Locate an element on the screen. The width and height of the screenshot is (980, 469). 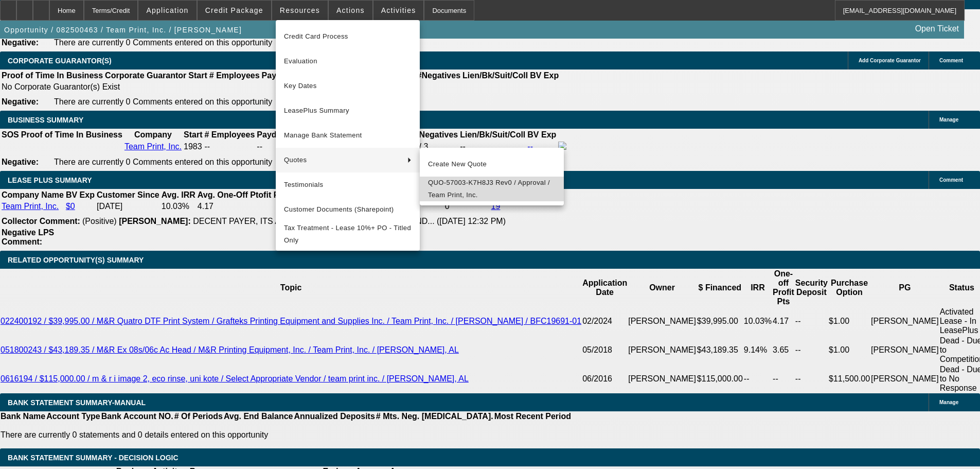
span: LeasePlus Summary is located at coordinates (348, 111).